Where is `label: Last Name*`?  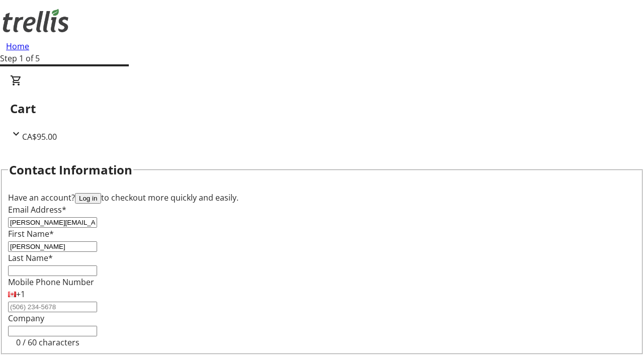 label: Last Name* is located at coordinates (30, 258).